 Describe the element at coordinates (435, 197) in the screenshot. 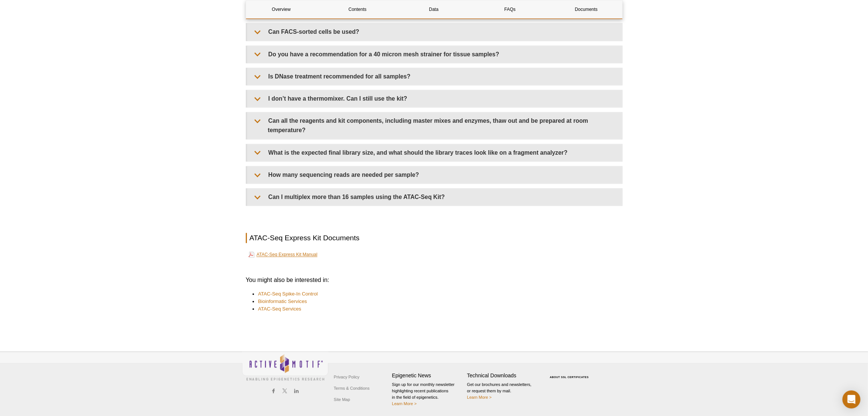

I see `summary: Can I multiplex more than 16 samples using the ATAC-Seq Kit?` at that location.